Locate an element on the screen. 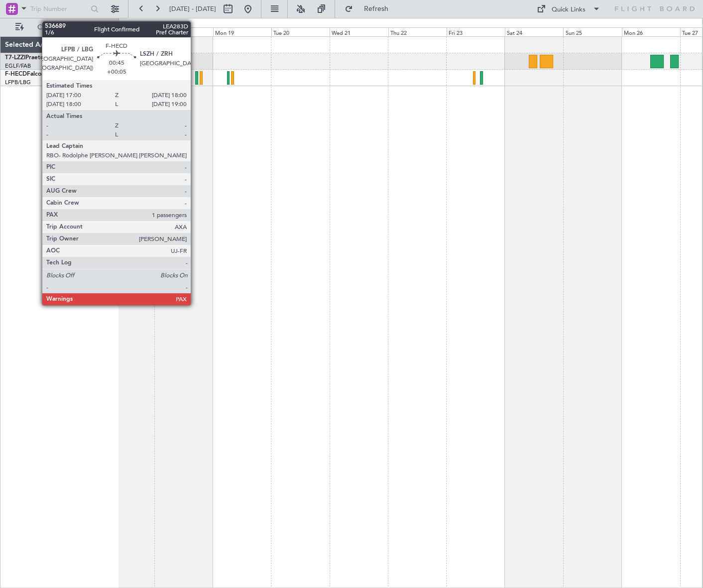 This screenshot has width=703, height=588. div: Sat 24 is located at coordinates (534, 32).